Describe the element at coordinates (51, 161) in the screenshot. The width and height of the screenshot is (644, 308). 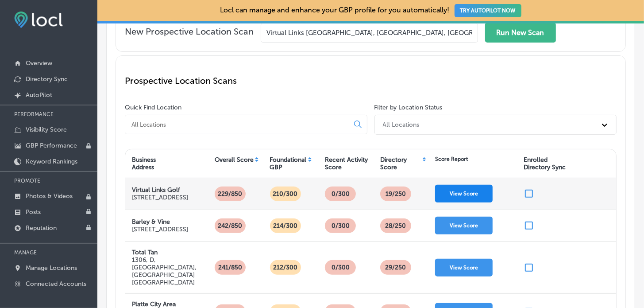
I see `p: Keyword Rankings` at that location.